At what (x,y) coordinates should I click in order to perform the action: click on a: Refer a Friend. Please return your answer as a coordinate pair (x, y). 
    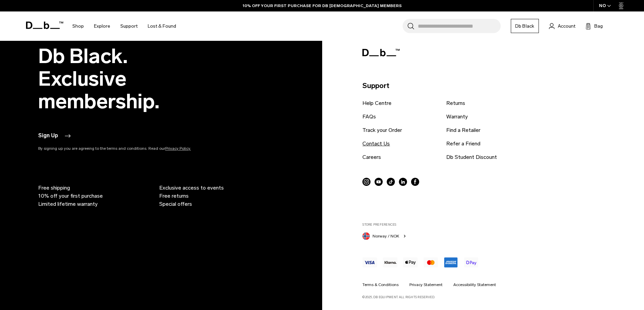
    Looking at the image, I should click on (463, 144).